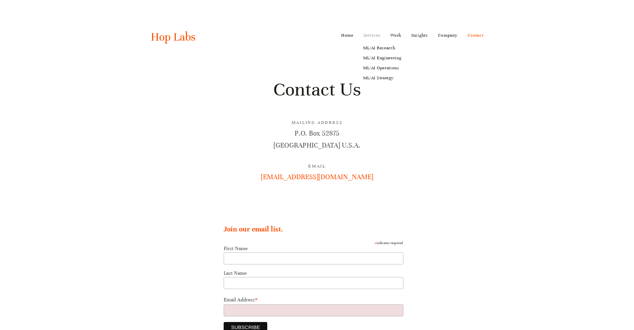  I want to click on a: Hop Labs, so click(173, 37).